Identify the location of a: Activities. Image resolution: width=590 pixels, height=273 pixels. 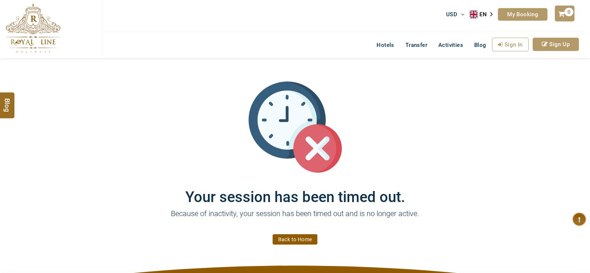
(451, 45).